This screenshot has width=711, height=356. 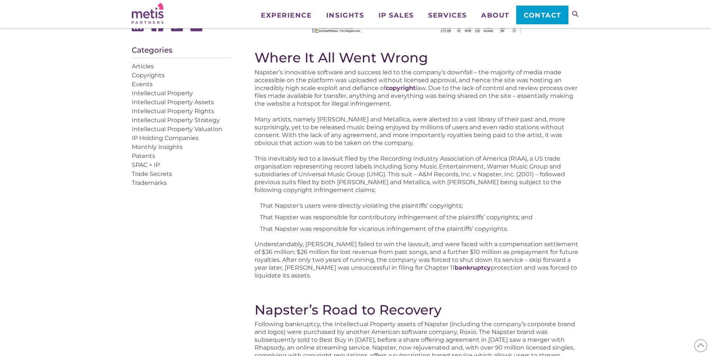 I want to click on a: Contact, so click(x=542, y=15).